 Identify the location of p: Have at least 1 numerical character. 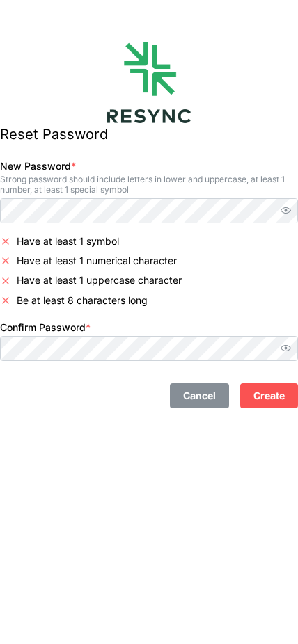
(97, 260).